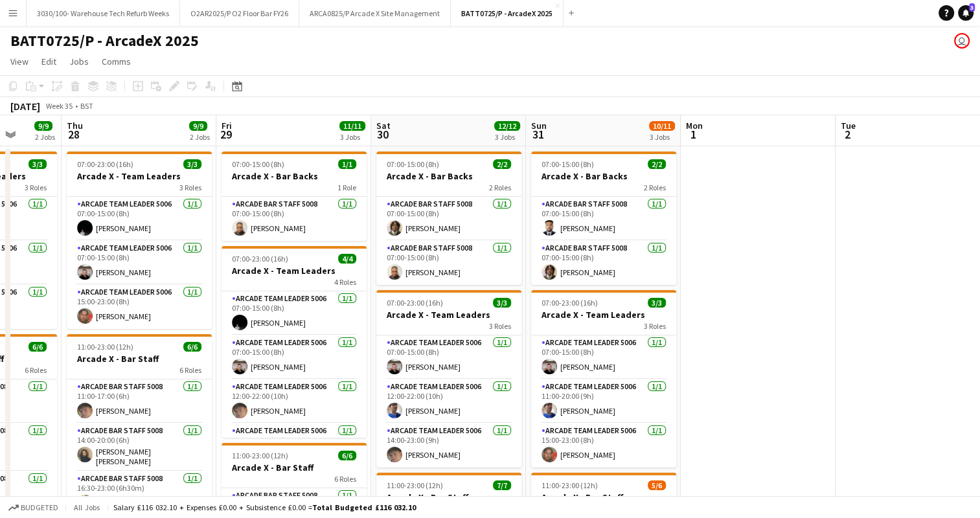 The width and height of the screenshot is (980, 518). What do you see at coordinates (79, 61) in the screenshot?
I see `a: Jobs` at bounding box center [79, 61].